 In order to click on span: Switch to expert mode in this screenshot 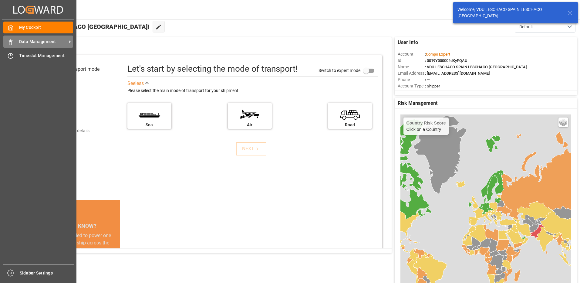, I will do `click(340, 70)`.